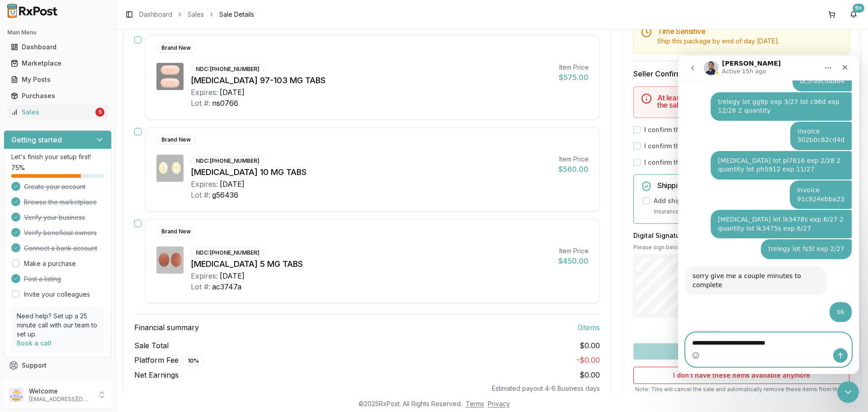  I want to click on a: Dashboard, so click(156, 15).